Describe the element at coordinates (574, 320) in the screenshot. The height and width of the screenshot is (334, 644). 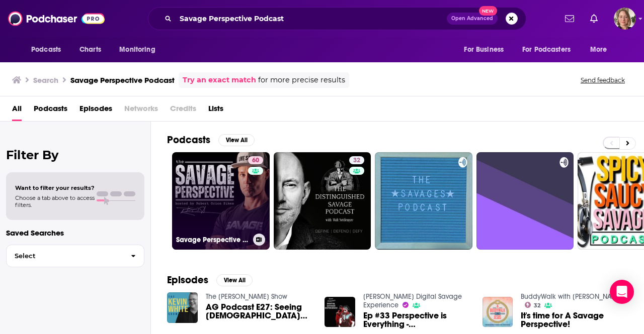
I see `span: It's time for A Savage Perspective!` at that location.